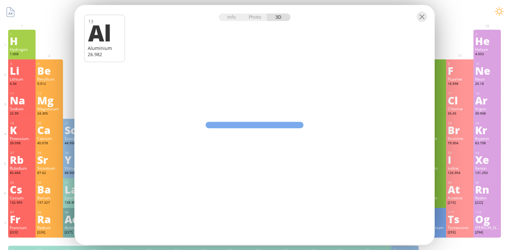  Describe the element at coordinates (459, 84) in the screenshot. I see `div: 18.998` at that location.